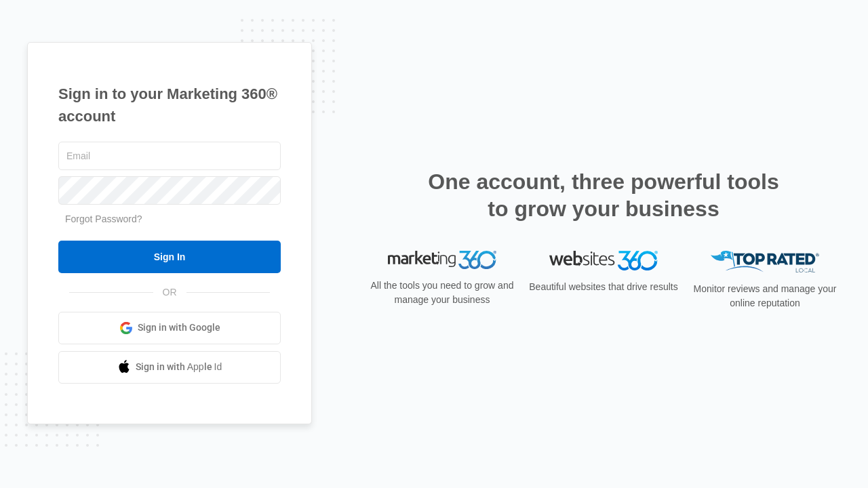 This screenshot has width=868, height=488. I want to click on a: Sign in with Apple Id, so click(170, 367).